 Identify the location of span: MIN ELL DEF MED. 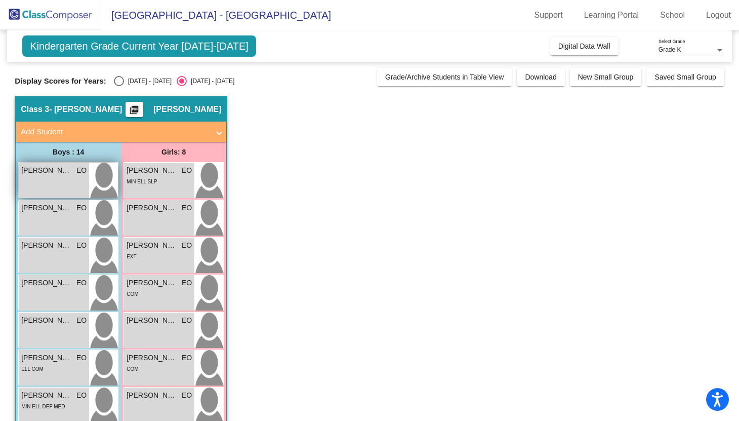
(43, 406).